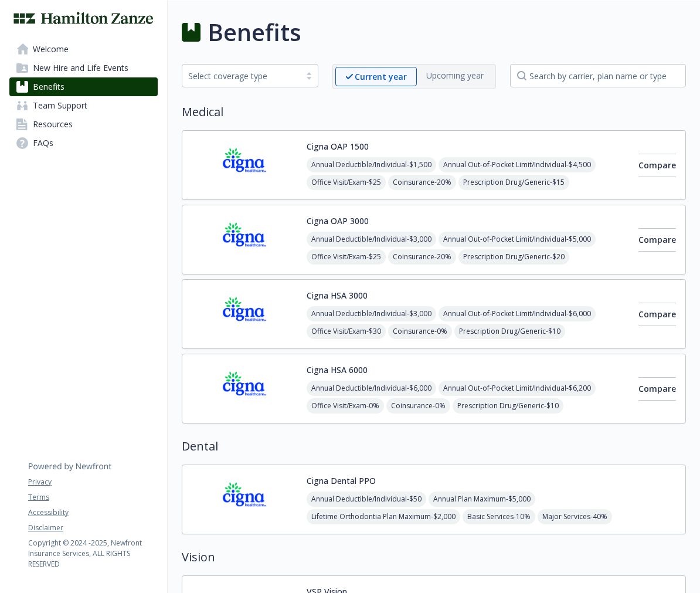 This screenshot has width=700, height=593. Describe the element at coordinates (43, 143) in the screenshot. I see `span: FAQs` at that location.